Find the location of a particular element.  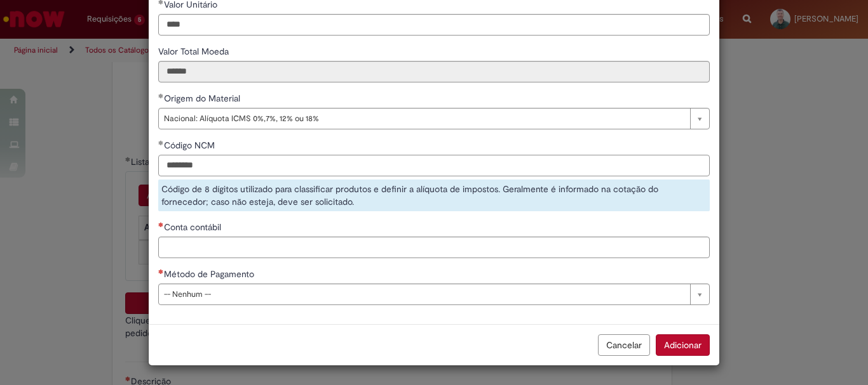

span: -- Nenhum -- is located at coordinates (423, 295).